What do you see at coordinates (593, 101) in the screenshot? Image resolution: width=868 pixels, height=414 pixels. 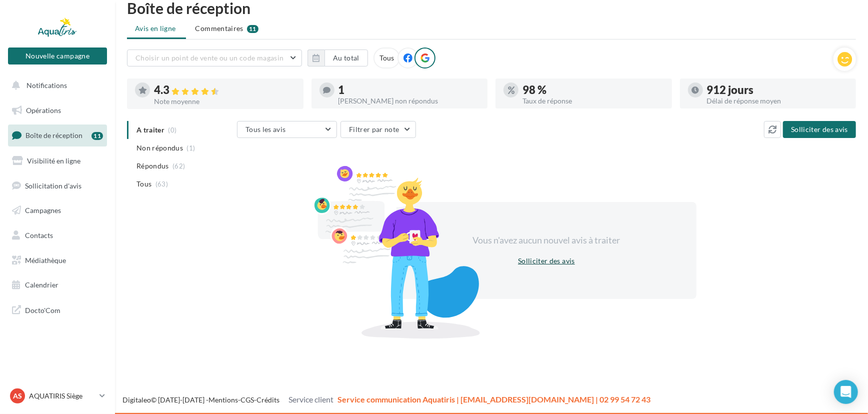 I see `div: Taux de réponse` at bounding box center [593, 101].